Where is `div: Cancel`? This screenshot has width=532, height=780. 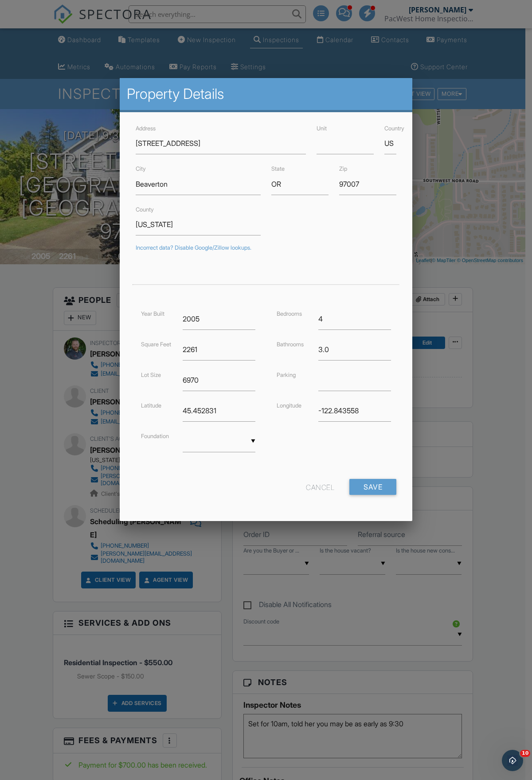 div: Cancel is located at coordinates (320, 486).